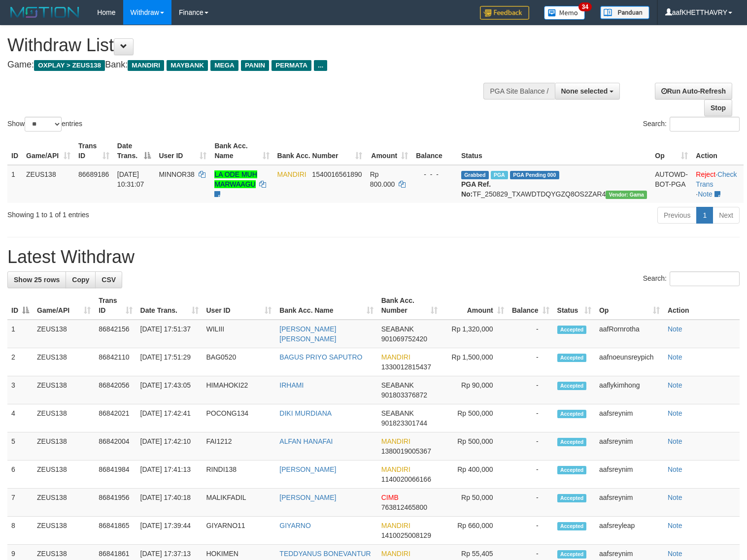 The image size is (747, 560). What do you see at coordinates (406, 451) in the screenshot?
I see `span: Copy 1380019005367 to clipboard` at bounding box center [406, 451].